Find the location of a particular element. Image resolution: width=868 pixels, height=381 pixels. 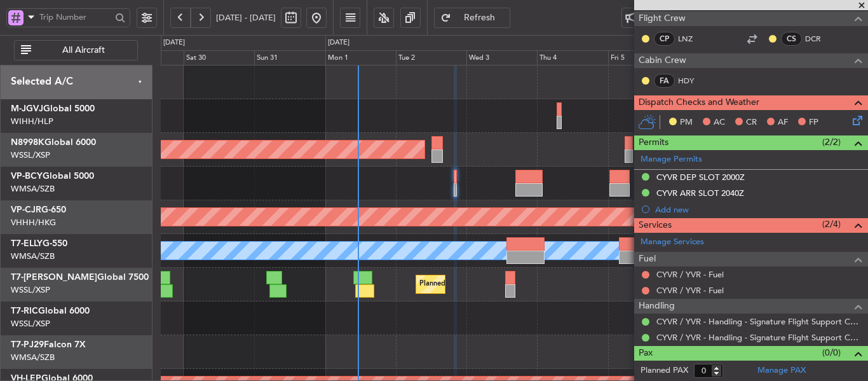

span: M-JGVJ is located at coordinates (27, 109).